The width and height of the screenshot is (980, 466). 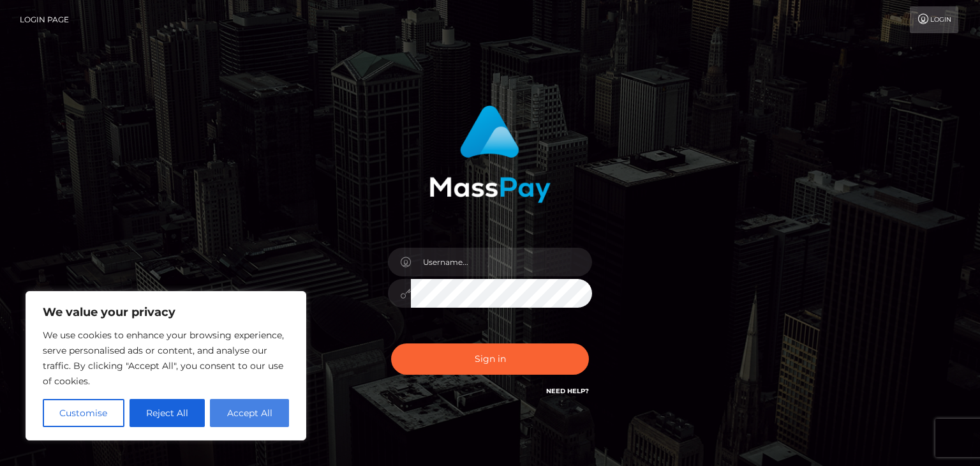 I want to click on div: We value your privacy, so click(x=166, y=365).